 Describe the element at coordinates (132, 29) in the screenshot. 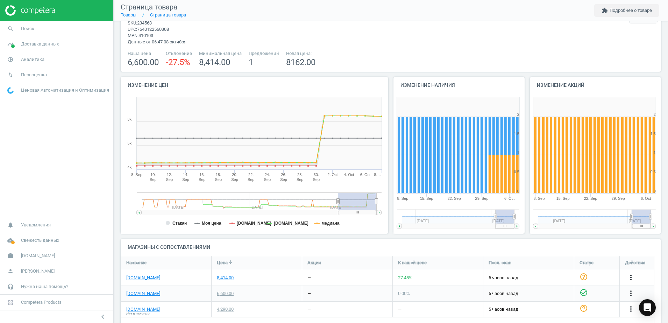

I see `span: upc :` at that location.